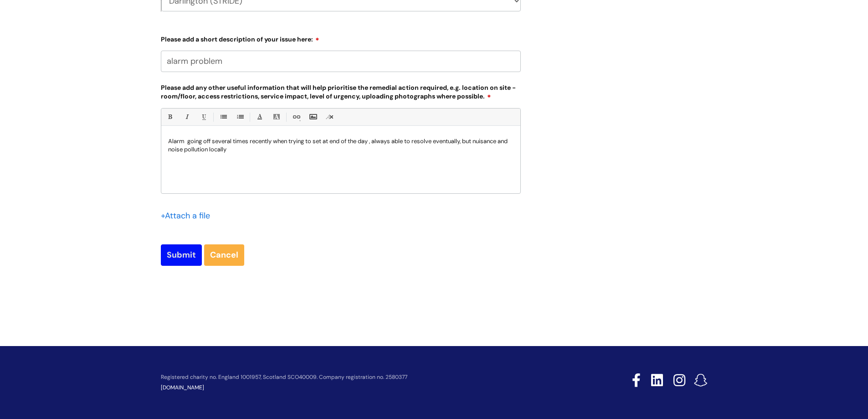  I want to click on a: Font Color, so click(259, 117).